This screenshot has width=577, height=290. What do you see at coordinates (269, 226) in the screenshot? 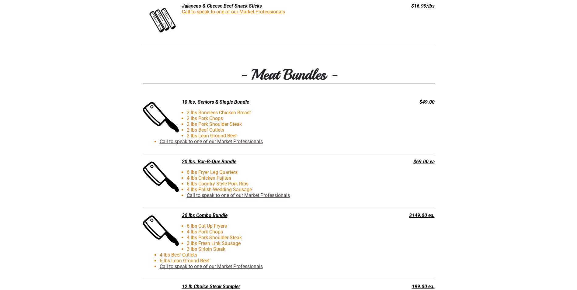
I see `li: 6 lbs Cut Up Fryers` at bounding box center [269, 226].